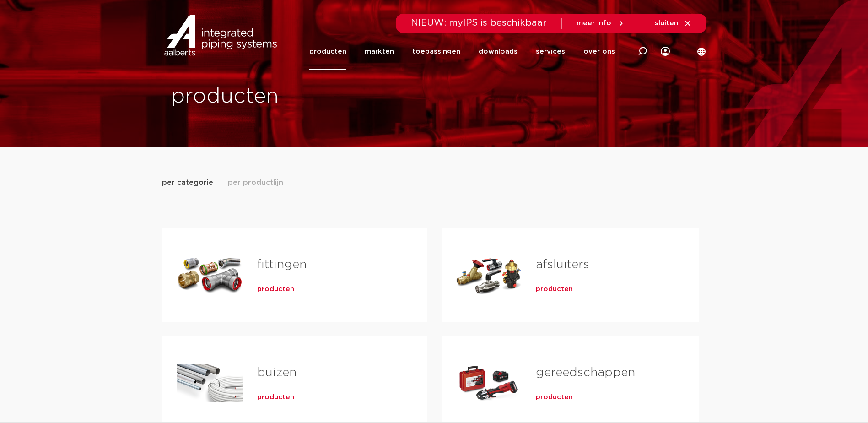  I want to click on span: NIEUW: myIPS is beschikbaar, so click(479, 23).